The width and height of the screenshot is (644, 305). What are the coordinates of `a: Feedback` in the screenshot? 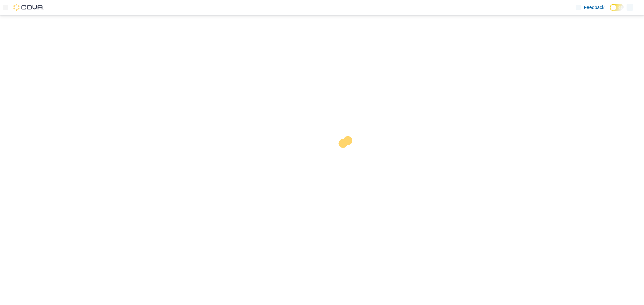 It's located at (590, 7).